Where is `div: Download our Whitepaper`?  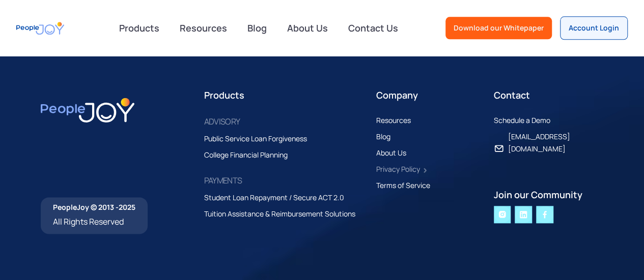
div: Download our Whitepaper is located at coordinates (499, 28).